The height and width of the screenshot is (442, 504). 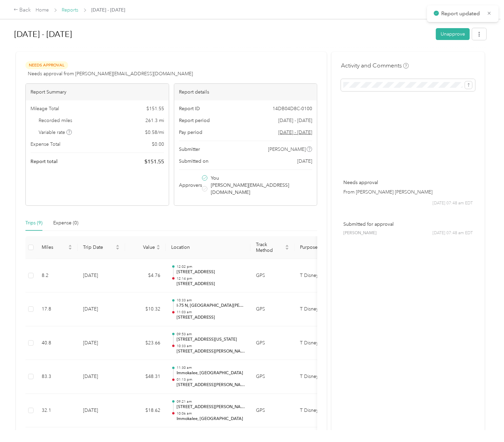 I want to click on p: 09:21 am, so click(x=210, y=402).